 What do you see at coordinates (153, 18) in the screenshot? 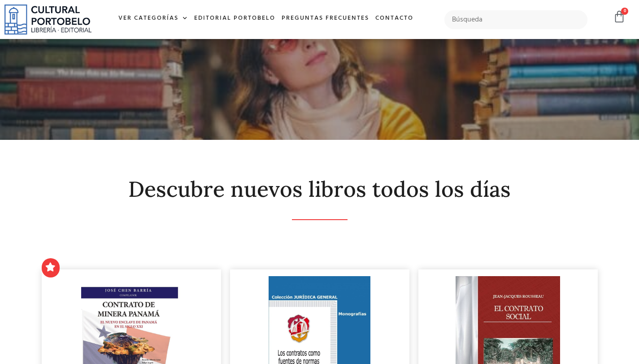
I see `a: Ver Categorías` at bounding box center [153, 18].